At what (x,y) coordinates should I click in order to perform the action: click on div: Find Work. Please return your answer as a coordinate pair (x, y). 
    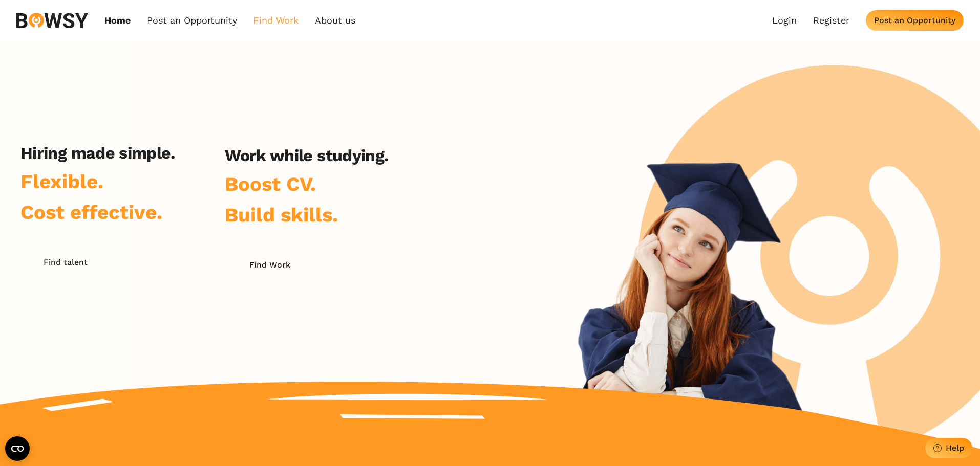
    Looking at the image, I should click on (270, 265).